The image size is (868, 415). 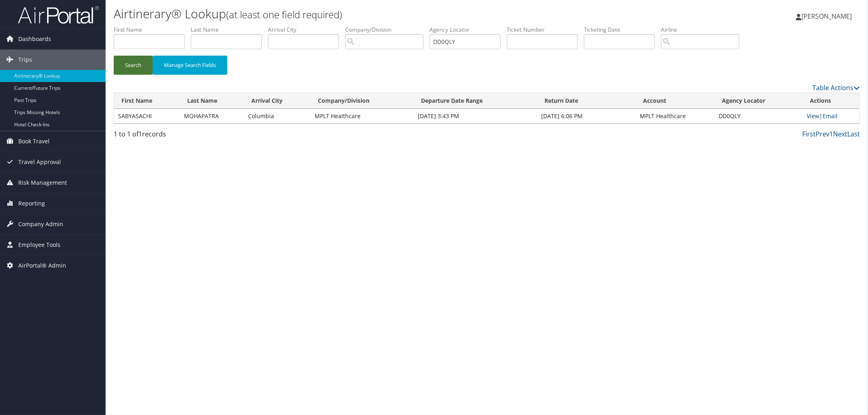 I want to click on th: Return Date: activate to sort column ascending, so click(x=586, y=100).